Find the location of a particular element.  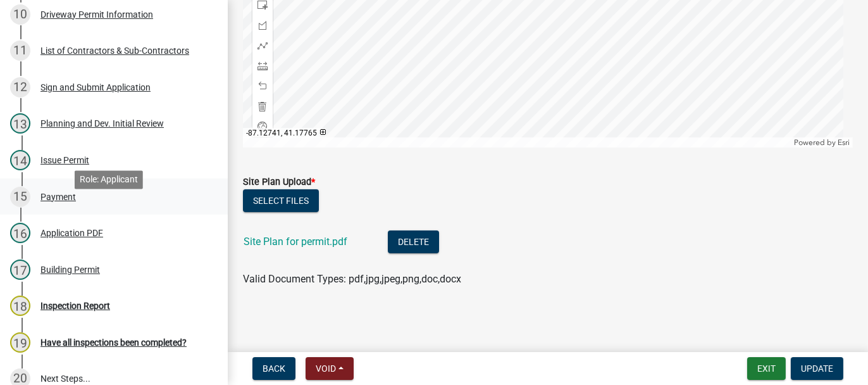

a: Esri is located at coordinates (844, 143).